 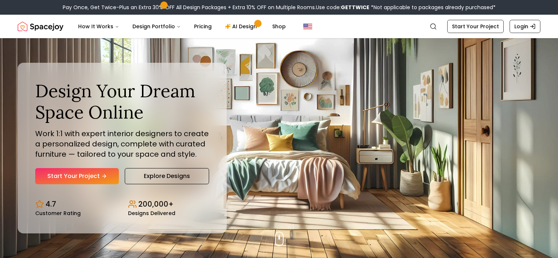 I want to click on h1: Design Your Dream Space Online, so click(x=122, y=101).